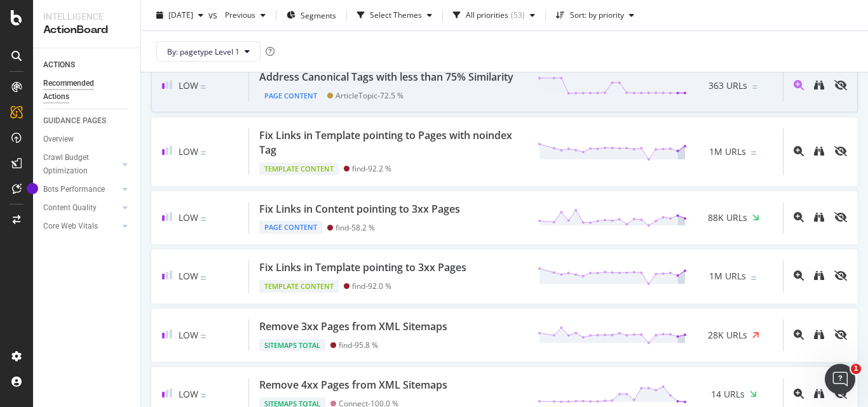 The height and width of the screenshot is (407, 868). Describe the element at coordinates (81, 208) in the screenshot. I see `a: Content Quality` at that location.